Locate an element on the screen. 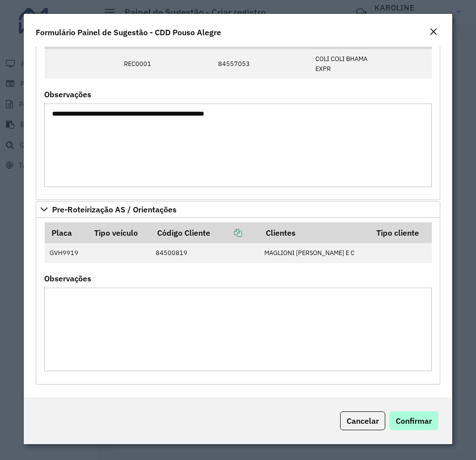  td: 84557053 is located at coordinates (262, 63).